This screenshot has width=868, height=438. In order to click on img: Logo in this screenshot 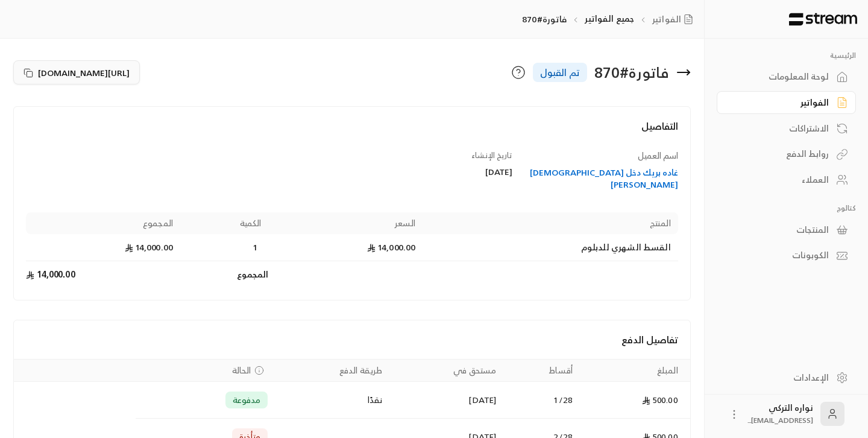, I will do `click(823, 20)`.